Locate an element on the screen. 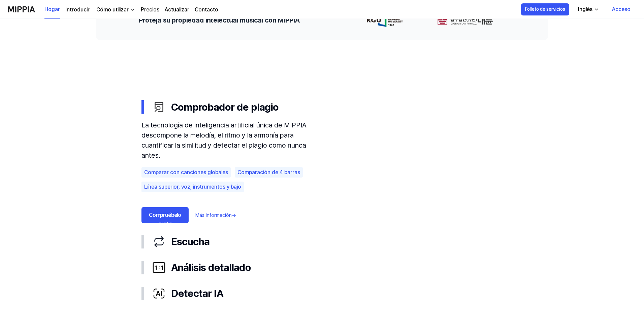 This screenshot has width=644, height=309. button: Cómo utilizar is located at coordinates (115, 10).